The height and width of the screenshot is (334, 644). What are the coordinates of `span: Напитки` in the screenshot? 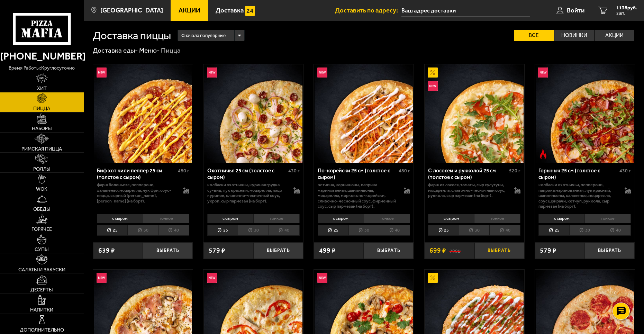 It's located at (41, 310).